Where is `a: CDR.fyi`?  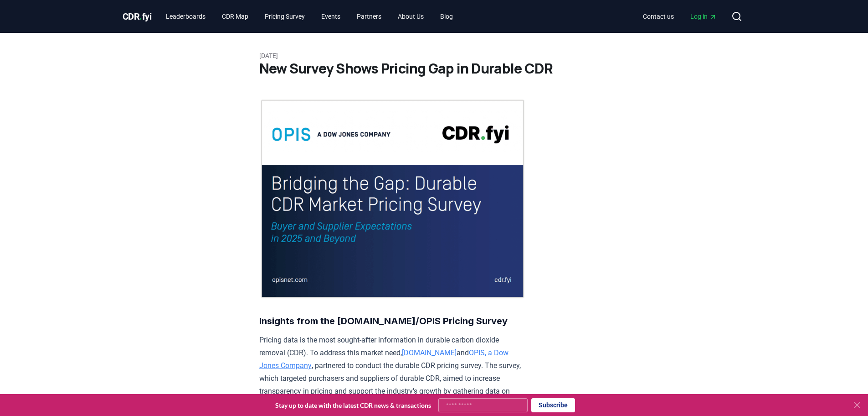 a: CDR.fyi is located at coordinates (137, 16).